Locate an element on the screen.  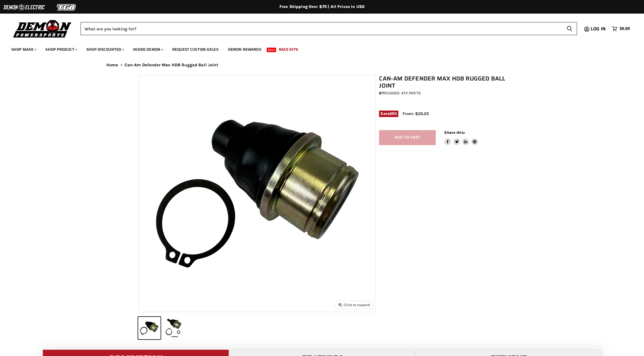
img: Can-Am Defender Max HD8 Rugged Ball Joint is located at coordinates (257, 193).